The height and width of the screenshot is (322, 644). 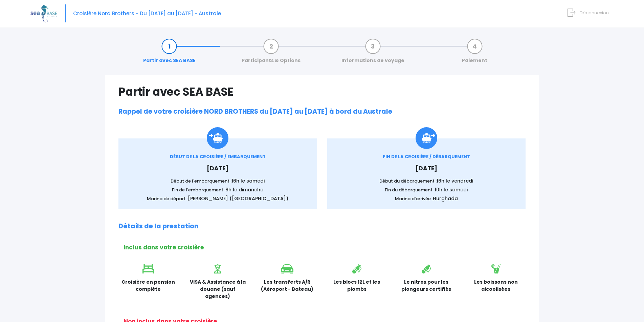 What do you see at coordinates (427, 286) in the screenshot?
I see `p: Le nitrox pour les plongeurs certifiés` at bounding box center [427, 286].